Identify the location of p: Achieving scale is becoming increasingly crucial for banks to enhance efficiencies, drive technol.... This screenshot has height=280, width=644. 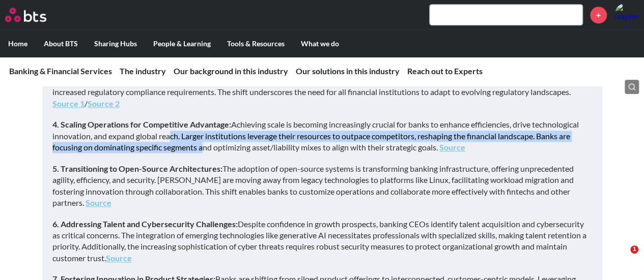
(322, 136).